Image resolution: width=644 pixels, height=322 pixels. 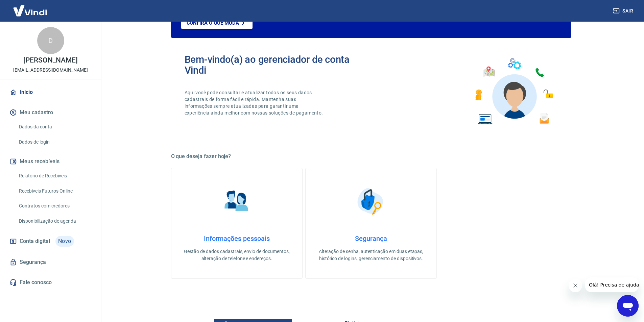 What do you see at coordinates (217, 23) in the screenshot?
I see `a: Confira o que muda` at bounding box center [217, 23].